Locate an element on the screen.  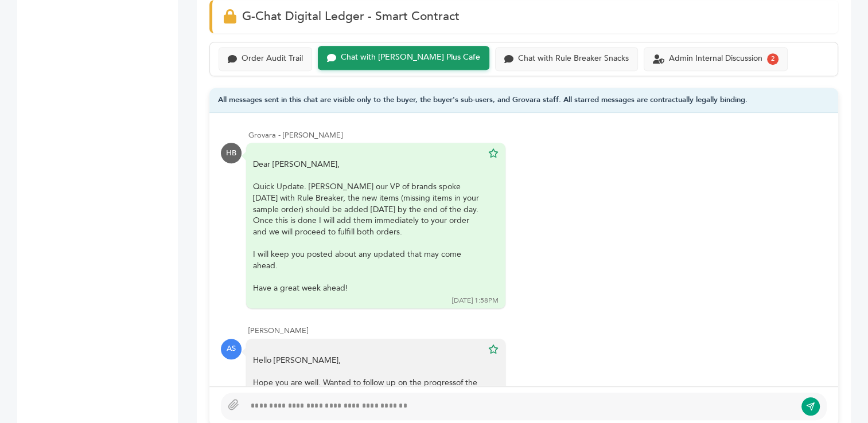
div: Order Audit Trail is located at coordinates (272, 58).